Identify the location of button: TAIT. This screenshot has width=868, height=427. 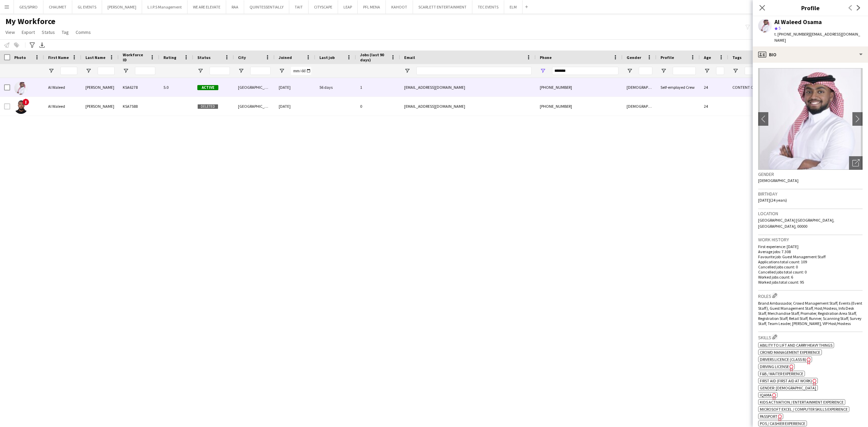
(299, 7).